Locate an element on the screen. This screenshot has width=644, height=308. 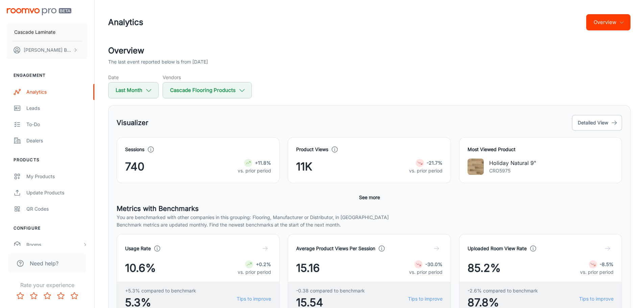
h5: Visualizer is located at coordinates (132, 123).